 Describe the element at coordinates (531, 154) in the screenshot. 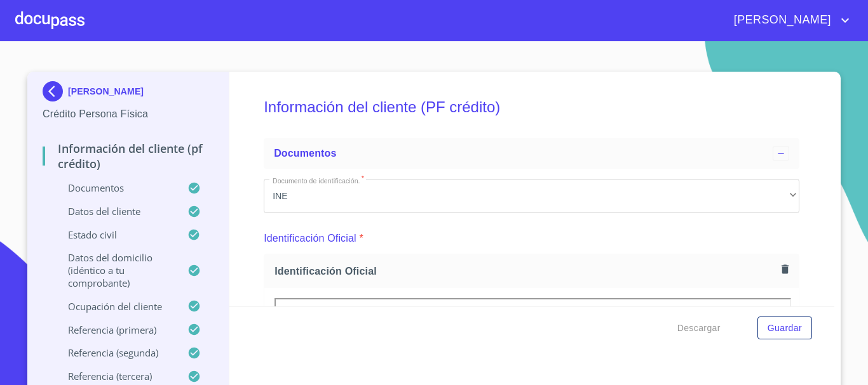

I see `div: Documentos` at that location.